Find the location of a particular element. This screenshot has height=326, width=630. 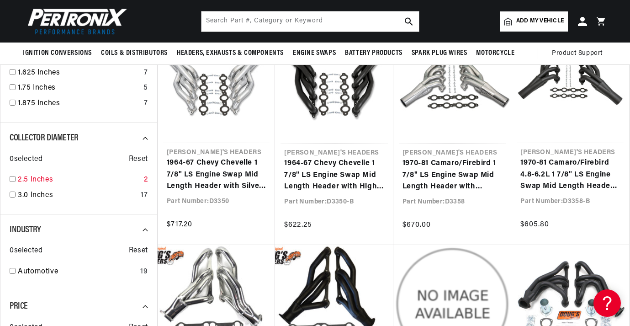

a: 2.5 Inches is located at coordinates (79, 180).